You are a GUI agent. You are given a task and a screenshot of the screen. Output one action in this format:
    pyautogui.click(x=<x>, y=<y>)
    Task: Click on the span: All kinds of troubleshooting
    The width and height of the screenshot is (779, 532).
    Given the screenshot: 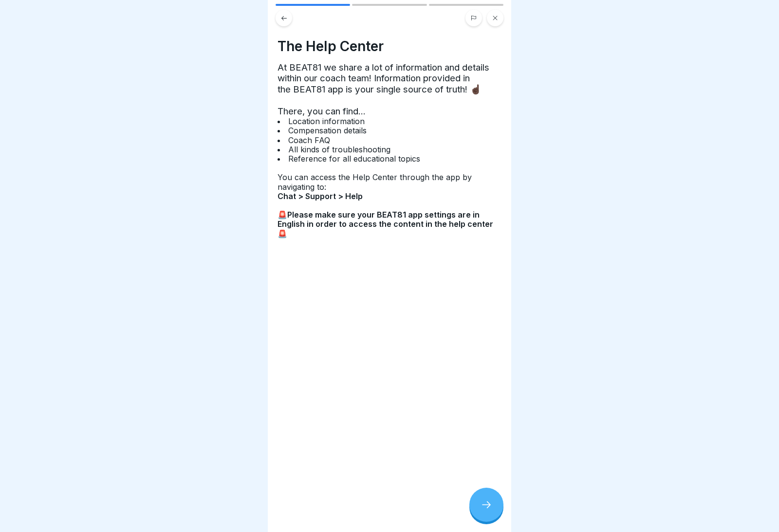 What is the action you would take?
    pyautogui.click(x=340, y=150)
    